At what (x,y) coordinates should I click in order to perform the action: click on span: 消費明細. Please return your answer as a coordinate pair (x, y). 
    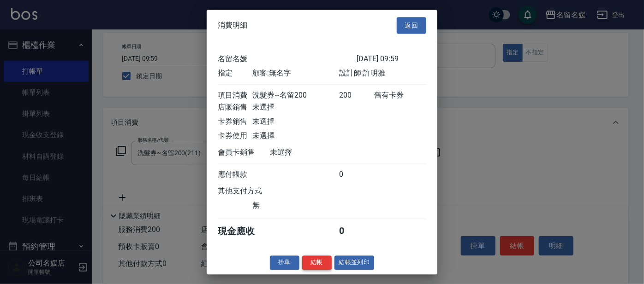
    Looking at the image, I should click on (232, 26).